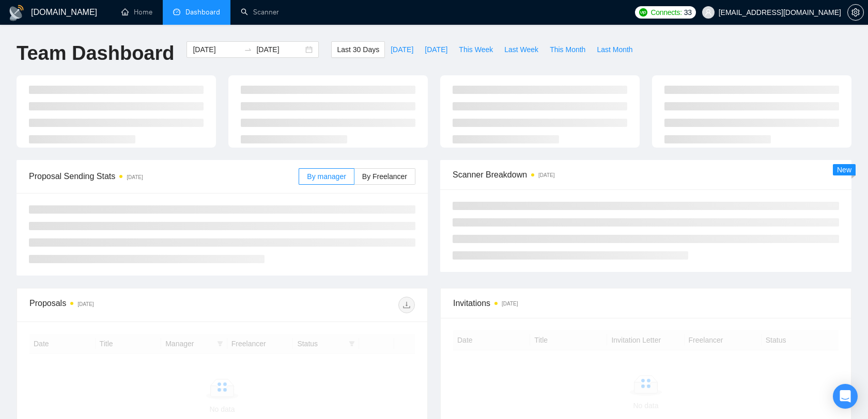 This screenshot has height=419, width=868. What do you see at coordinates (216, 50) in the screenshot?
I see `input: Start date` at bounding box center [216, 50].